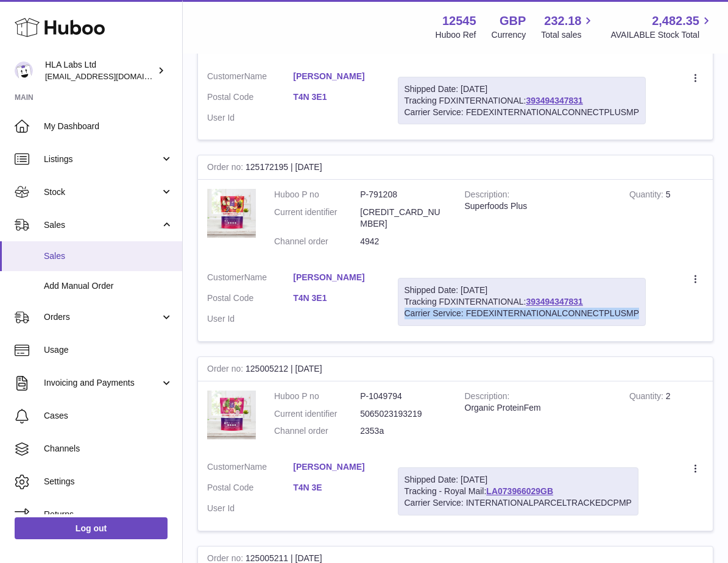 This screenshot has height=563, width=728. I want to click on span: Orders, so click(102, 317).